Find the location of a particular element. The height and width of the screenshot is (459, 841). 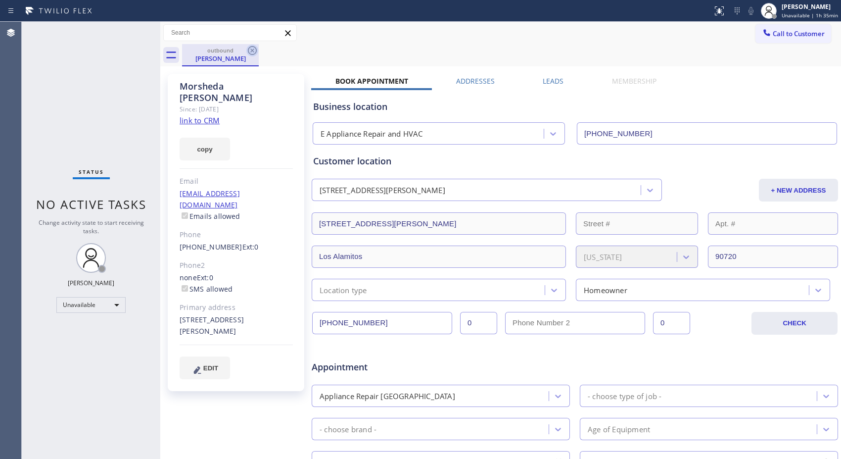

label: SMS allowed is located at coordinates (206, 289).